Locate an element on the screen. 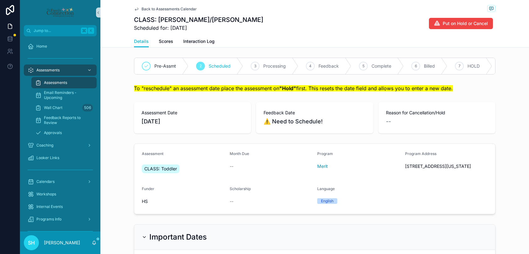 This screenshot has width=529, height=254. span: 4 is located at coordinates (310, 66).